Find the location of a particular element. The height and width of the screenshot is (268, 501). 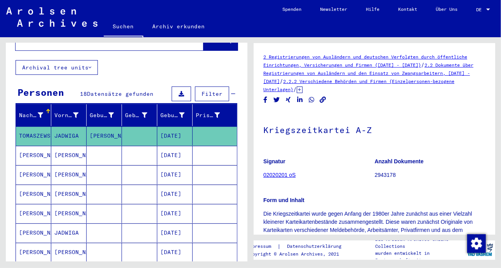

p: wurden entwickelt in Partnerschaft mit is located at coordinates (420, 257).